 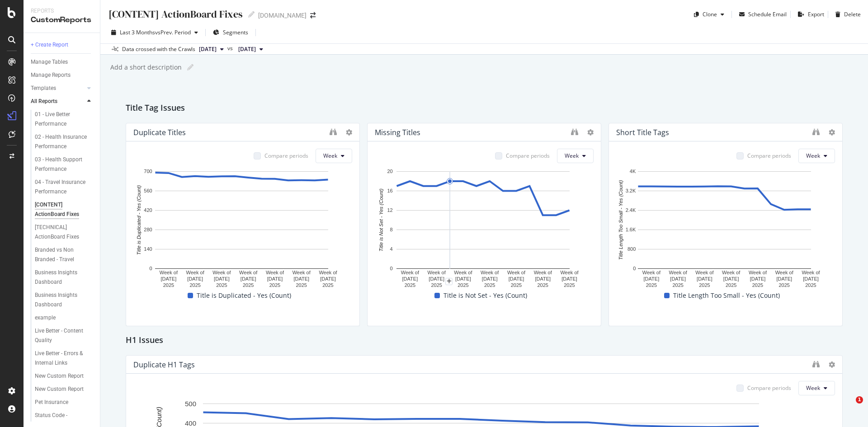 I want to click on div: Duplicate H1 Tags, so click(x=164, y=365).